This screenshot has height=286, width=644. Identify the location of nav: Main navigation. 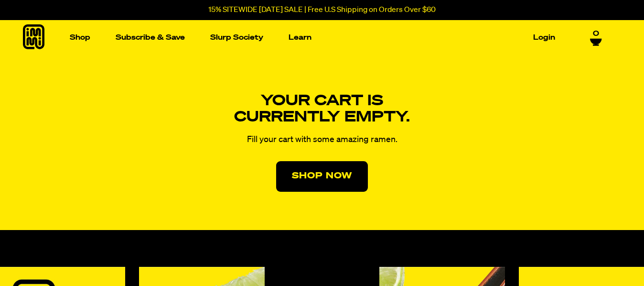
(312, 37).